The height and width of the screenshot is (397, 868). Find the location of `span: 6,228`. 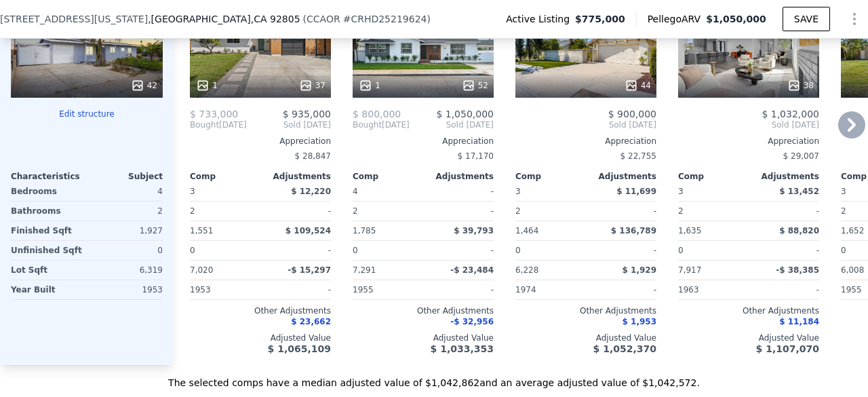

span: 6,228 is located at coordinates (527, 270).